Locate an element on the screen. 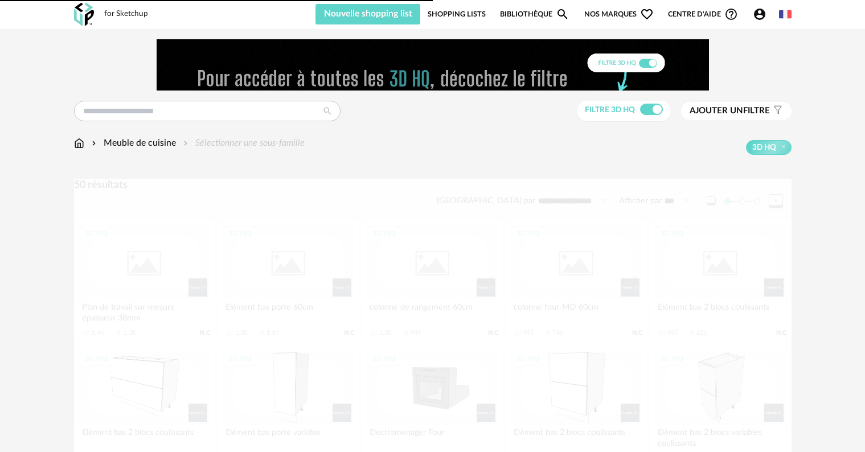 The image size is (865, 452). img: fr is located at coordinates (785, 14).